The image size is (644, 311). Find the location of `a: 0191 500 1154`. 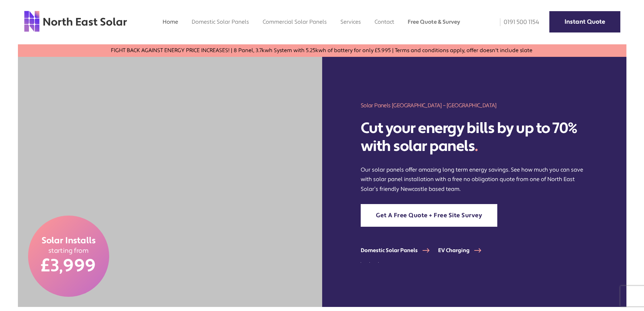

a: 0191 500 1154 is located at coordinates (517, 22).